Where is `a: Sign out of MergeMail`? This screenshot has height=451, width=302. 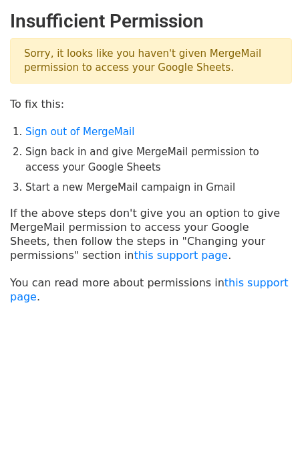 a: Sign out of MergeMail is located at coordinates (80, 132).